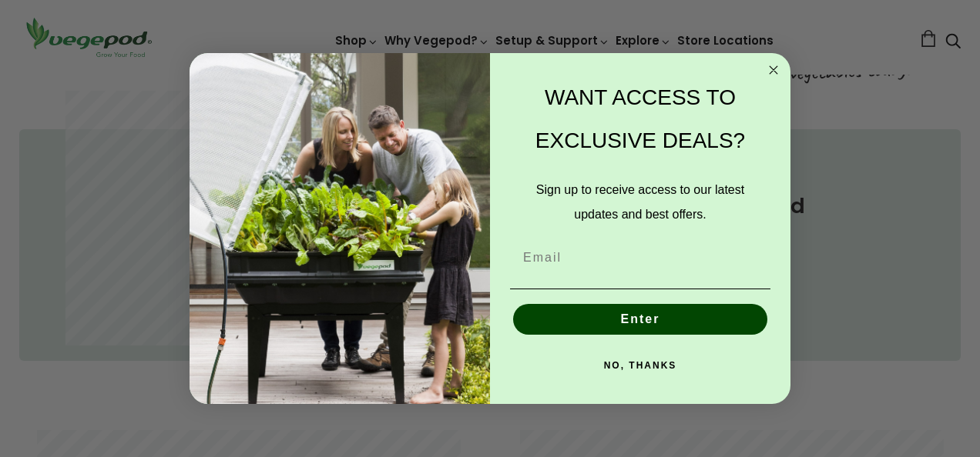 Image resolution: width=980 pixels, height=457 pixels. Describe the element at coordinates (640, 289) in the screenshot. I see `img: underline` at that location.